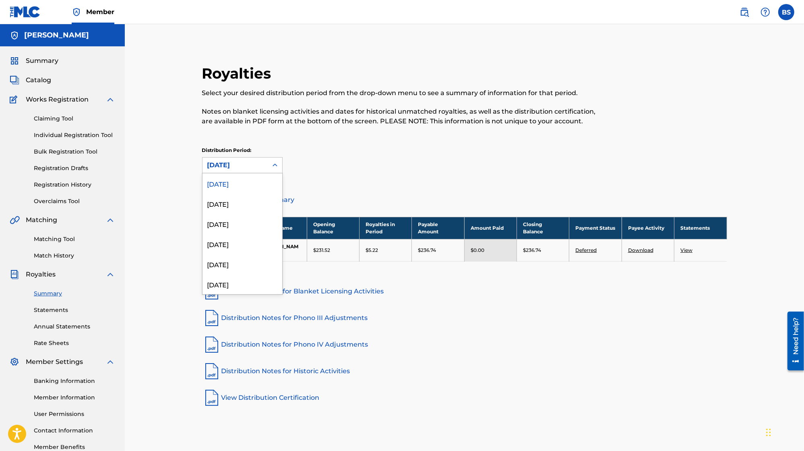  Describe the element at coordinates (404, 93) in the screenshot. I see `p: Select your desired distribution period from the drop-down menu to see a summary of information f...` at that location.